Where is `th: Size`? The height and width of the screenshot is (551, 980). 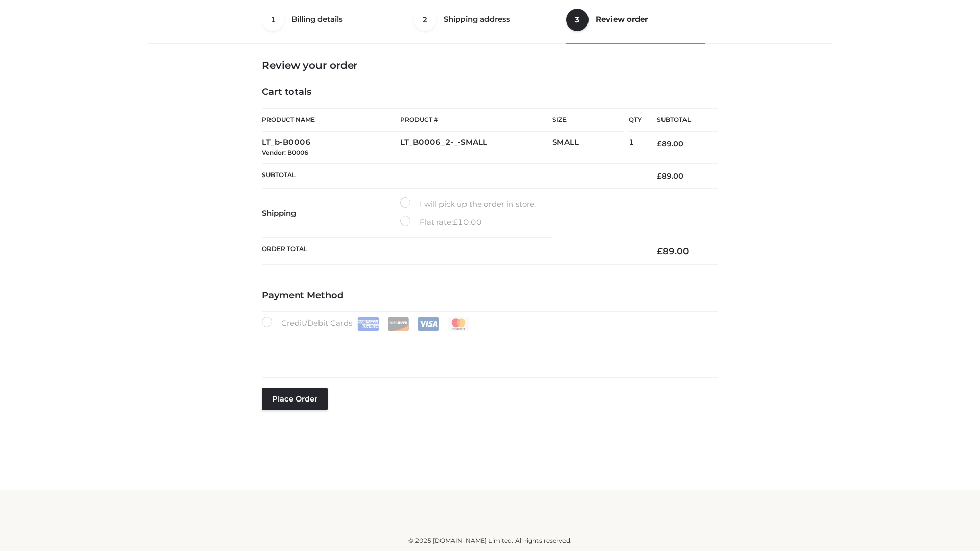 th: Size is located at coordinates (588, 120).